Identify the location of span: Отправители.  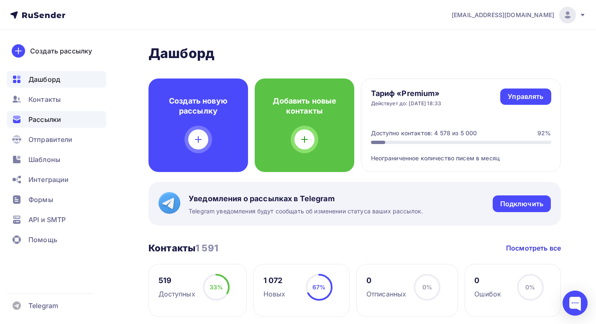
(51, 140).